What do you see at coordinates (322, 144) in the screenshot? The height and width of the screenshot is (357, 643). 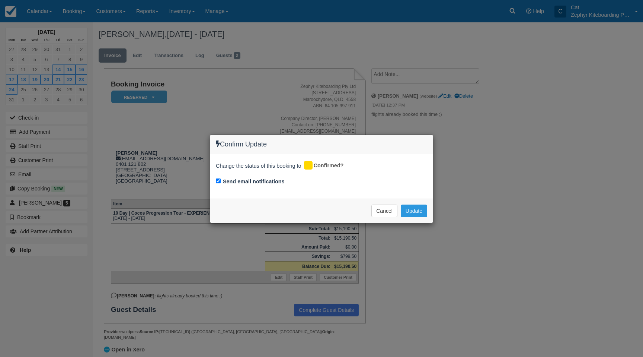 I see `h4: Confirm Update` at bounding box center [322, 144].